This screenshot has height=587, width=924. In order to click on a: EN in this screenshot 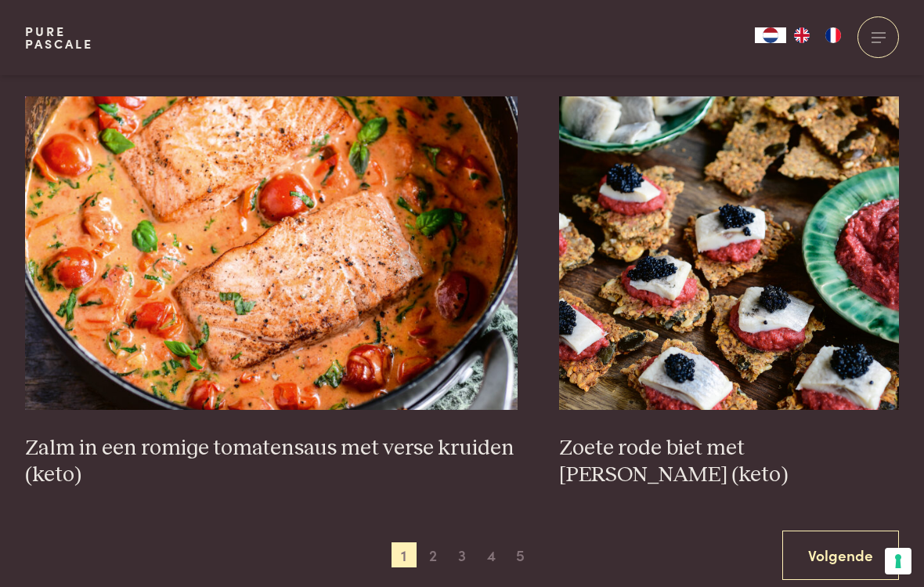, I will do `click(802, 35)`.